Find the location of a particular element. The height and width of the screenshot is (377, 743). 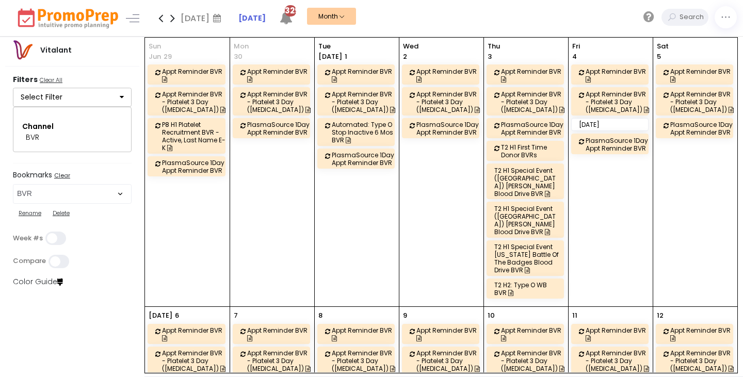

span: 329 is located at coordinates (291, 11).